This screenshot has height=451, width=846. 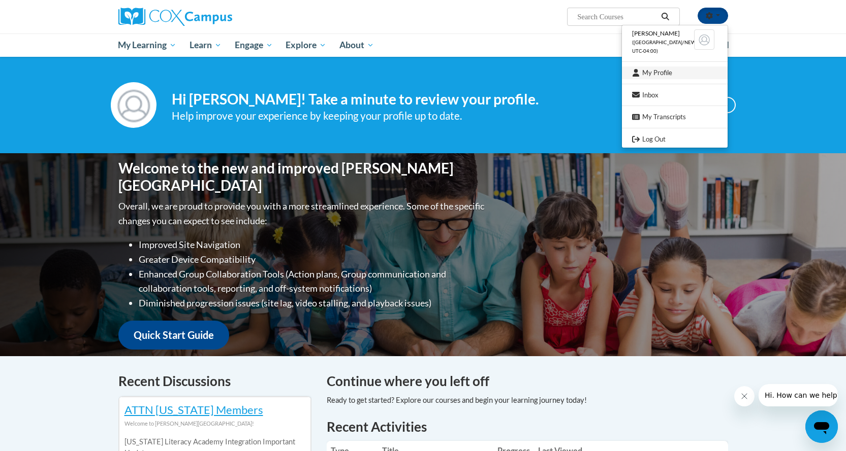 What do you see at coordinates (423, 45) in the screenshot?
I see `div: Main menu` at bounding box center [423, 45].